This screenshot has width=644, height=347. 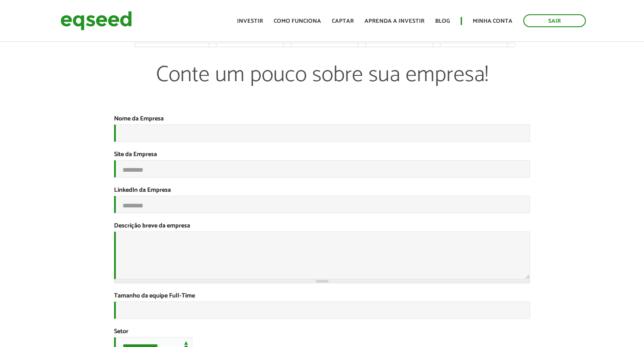 What do you see at coordinates (122, 333) in the screenshot?
I see `label: Setor` at bounding box center [122, 333].